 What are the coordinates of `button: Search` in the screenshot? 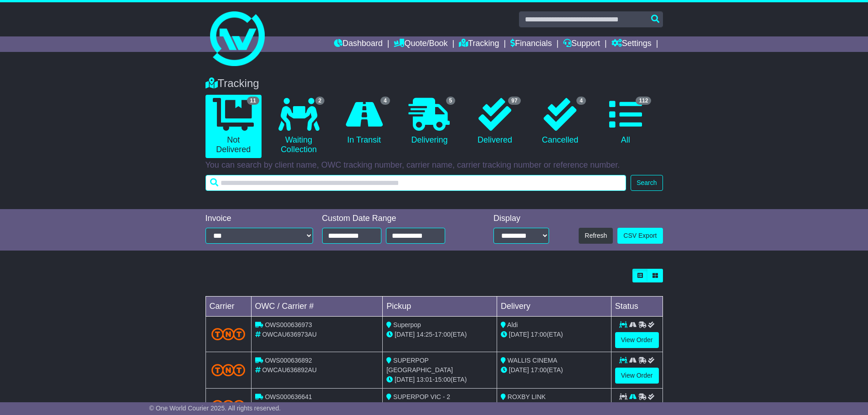 It's located at (646, 183).